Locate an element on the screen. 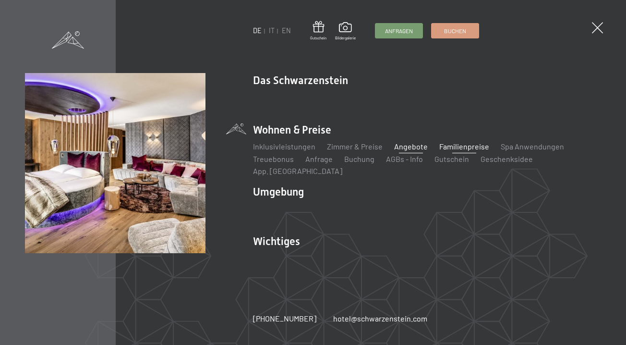 This screenshot has width=626, height=345. a: Inklusivleistungen is located at coordinates (284, 146).